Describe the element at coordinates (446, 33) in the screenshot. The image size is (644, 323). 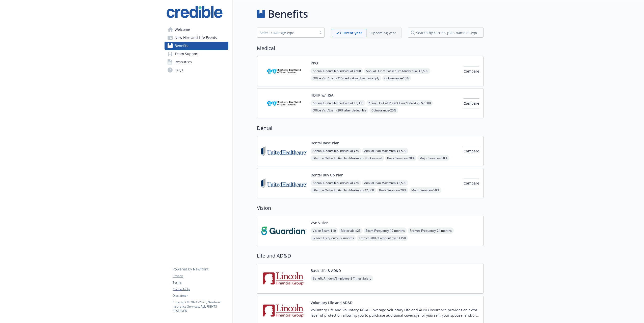
I see `input: search by carrier, plan name or type` at that location.